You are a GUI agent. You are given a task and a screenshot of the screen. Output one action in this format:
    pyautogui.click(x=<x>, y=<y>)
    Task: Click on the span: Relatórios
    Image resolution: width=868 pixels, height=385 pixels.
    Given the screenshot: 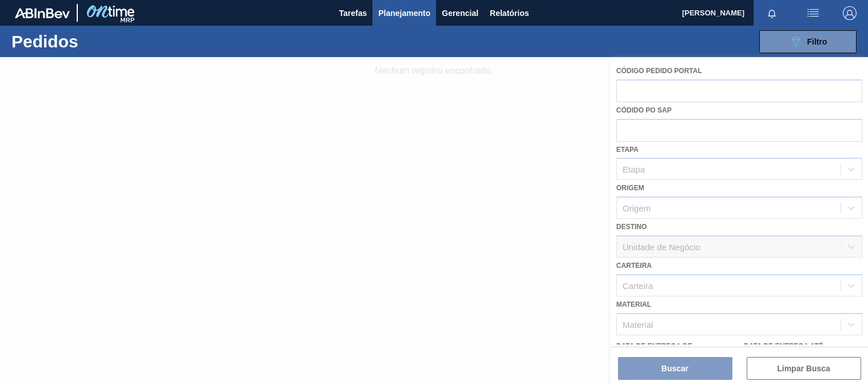 What is the action you would take?
    pyautogui.click(x=509, y=13)
    